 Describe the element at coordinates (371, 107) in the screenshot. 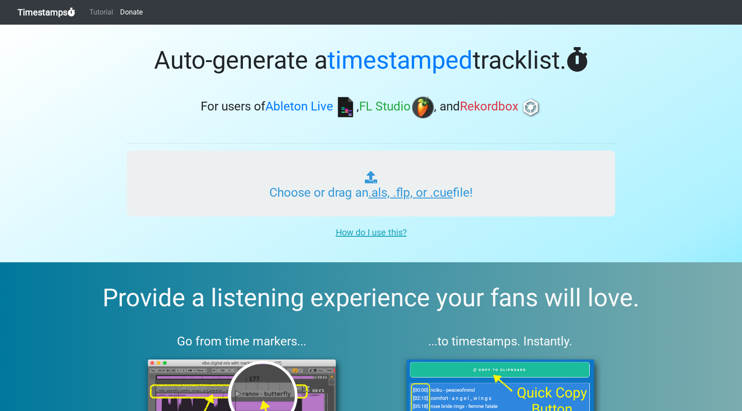

I see `h3: For users of , , and` at that location.